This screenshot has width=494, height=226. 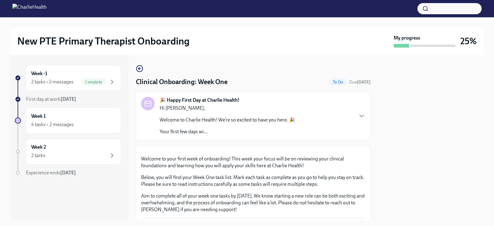 I want to click on div: 2 tasks, so click(x=38, y=155).